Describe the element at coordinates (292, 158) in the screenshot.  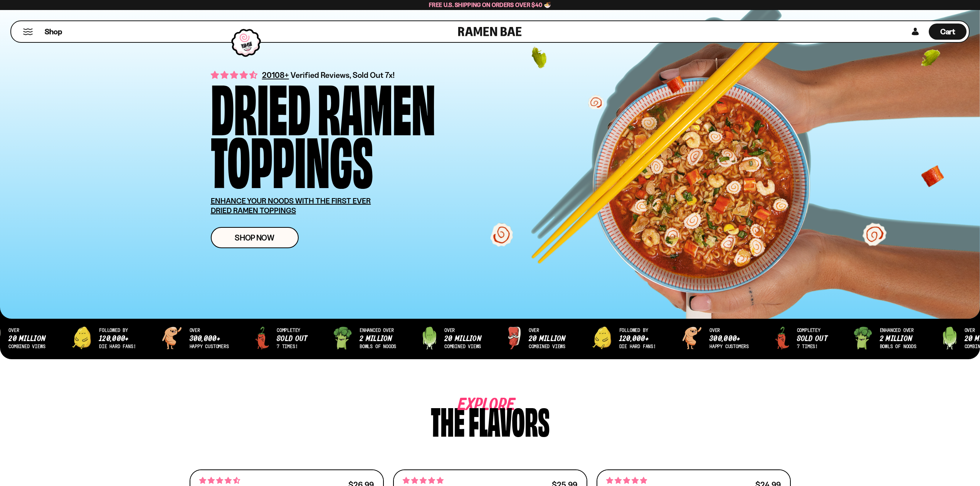
I see `div: Toppings` at that location.